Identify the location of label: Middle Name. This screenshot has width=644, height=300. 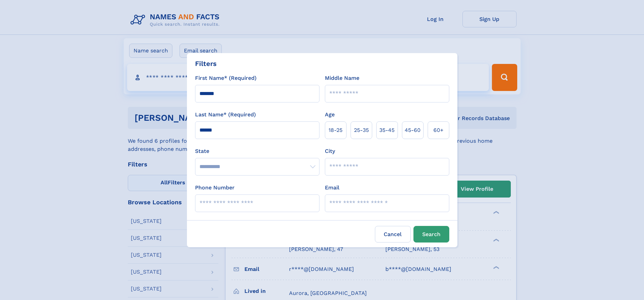
(342, 78).